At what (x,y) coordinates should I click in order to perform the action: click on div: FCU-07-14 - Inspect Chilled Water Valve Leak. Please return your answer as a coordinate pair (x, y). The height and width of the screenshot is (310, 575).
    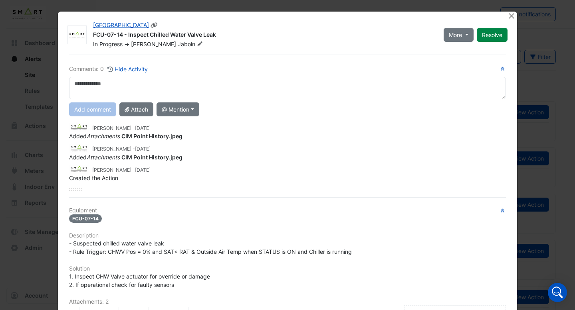
    Looking at the image, I should click on (263, 36).